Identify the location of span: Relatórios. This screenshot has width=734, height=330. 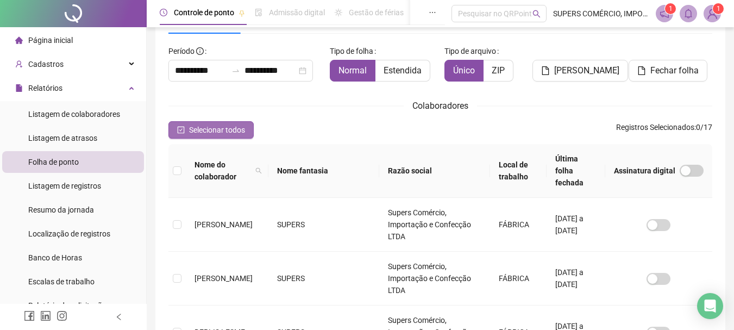
(45, 88).